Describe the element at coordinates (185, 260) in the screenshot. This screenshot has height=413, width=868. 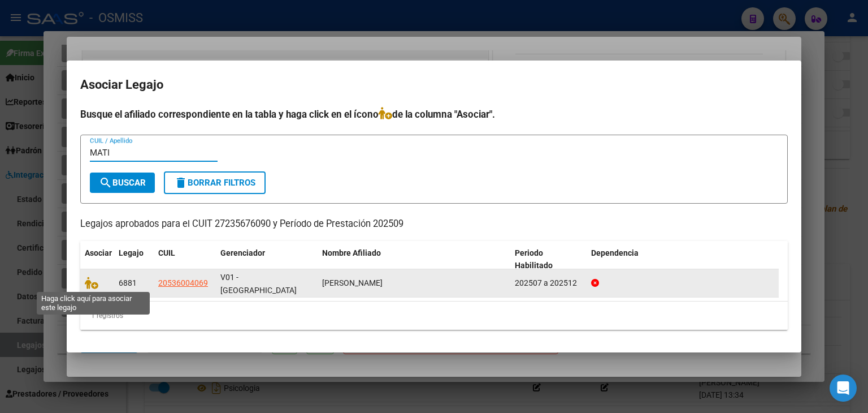
I see `datatable-header-cell: CUIL` at that location.